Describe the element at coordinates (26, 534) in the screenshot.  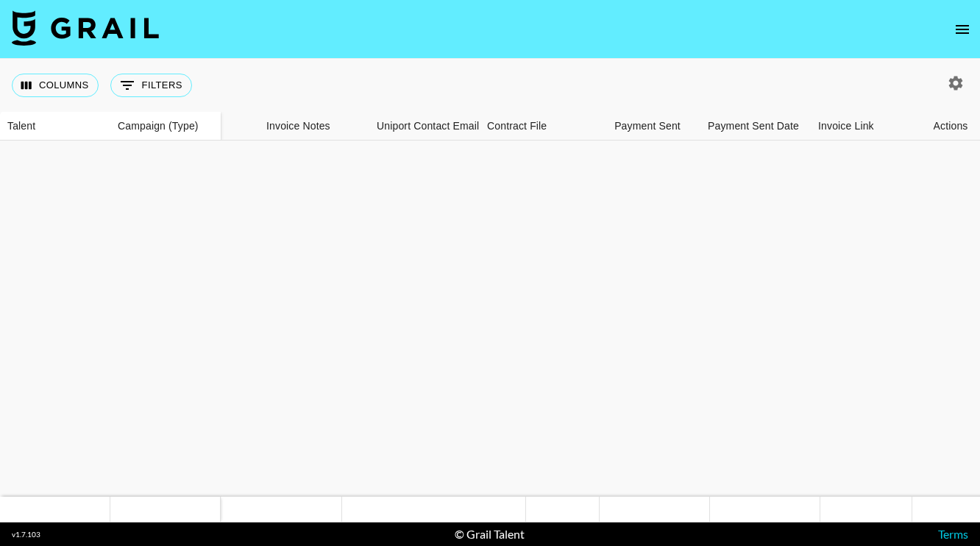
I see `div: v 1.7.103` at that location.